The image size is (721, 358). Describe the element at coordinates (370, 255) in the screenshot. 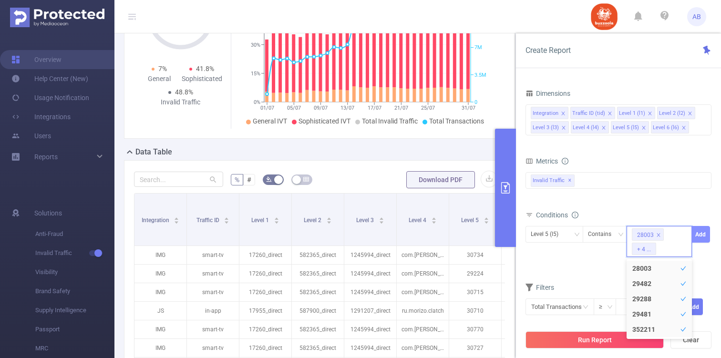

I see `p: 1245994_direct` at that location.